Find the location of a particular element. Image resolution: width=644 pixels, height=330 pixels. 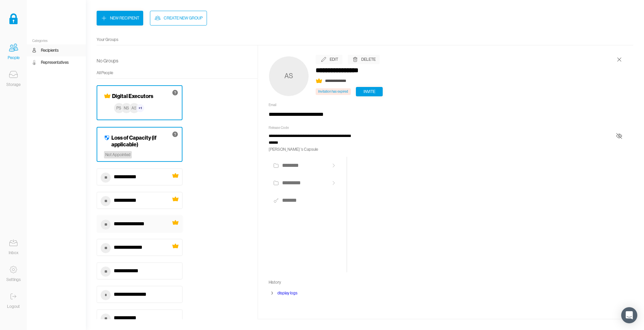

div: New Recipient is located at coordinates (124, 18).